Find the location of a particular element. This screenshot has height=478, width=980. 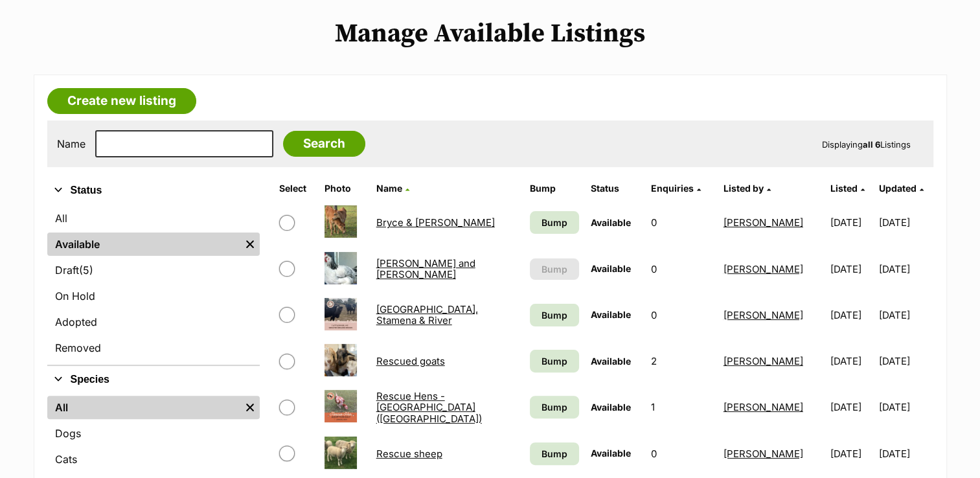

th: Bump is located at coordinates (554, 189).